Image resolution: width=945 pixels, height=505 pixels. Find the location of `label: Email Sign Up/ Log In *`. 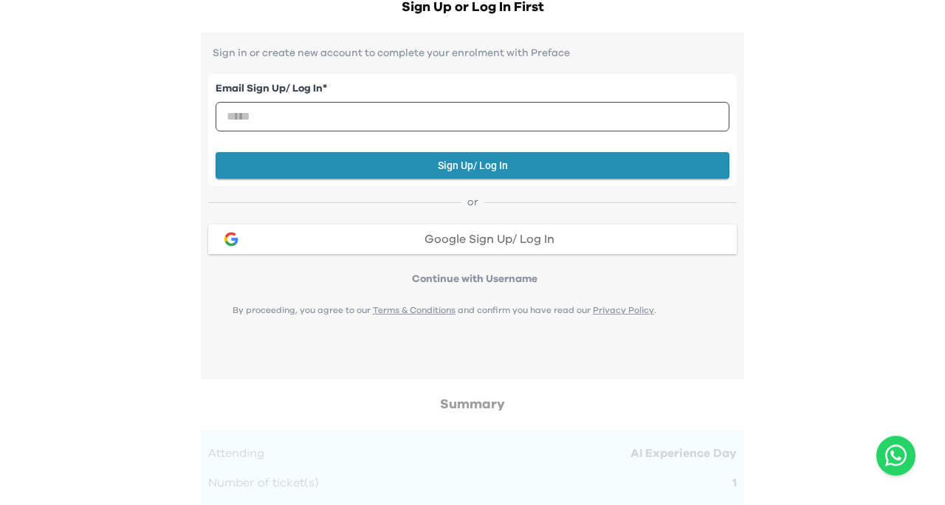

label: Email Sign Up/ Log In * is located at coordinates (473, 89).